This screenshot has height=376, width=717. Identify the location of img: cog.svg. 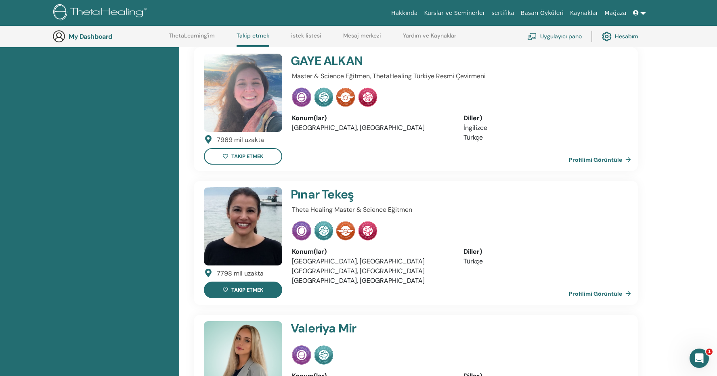
(607, 36).